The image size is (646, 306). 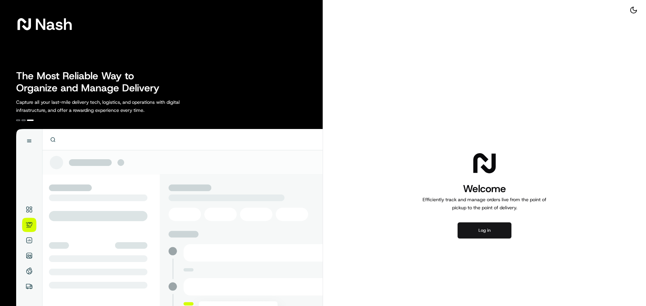 What do you see at coordinates (53, 24) in the screenshot?
I see `span: Nash` at bounding box center [53, 24].